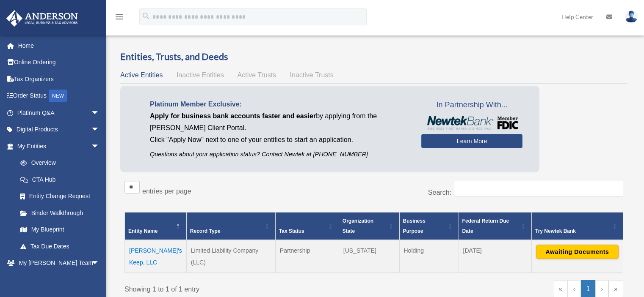 The image size is (644, 297). What do you see at coordinates (472, 141) in the screenshot?
I see `a: Learn More` at bounding box center [472, 141].